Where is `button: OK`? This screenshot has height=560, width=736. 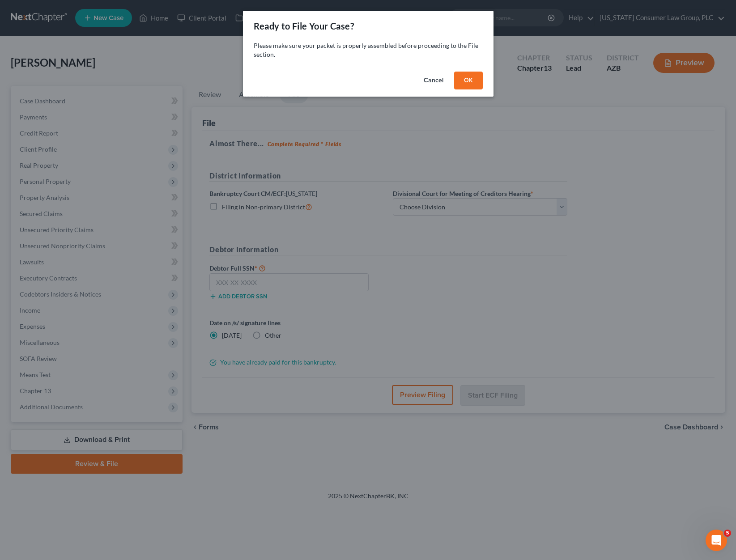
button: OK is located at coordinates (469, 80).